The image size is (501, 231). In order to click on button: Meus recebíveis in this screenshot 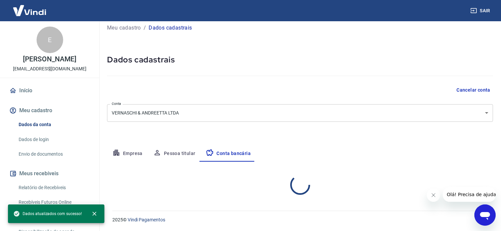, I will do `click(50, 174)`.